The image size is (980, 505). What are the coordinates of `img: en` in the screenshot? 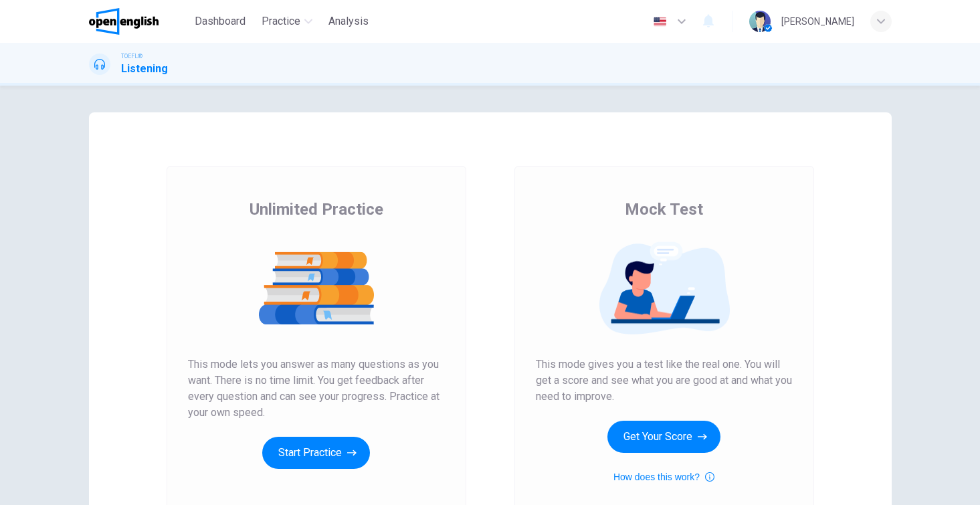 It's located at (660, 21).